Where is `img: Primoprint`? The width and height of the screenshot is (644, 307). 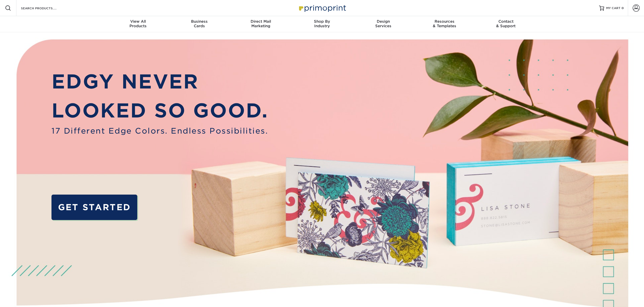
img: Primoprint is located at coordinates (322, 8).